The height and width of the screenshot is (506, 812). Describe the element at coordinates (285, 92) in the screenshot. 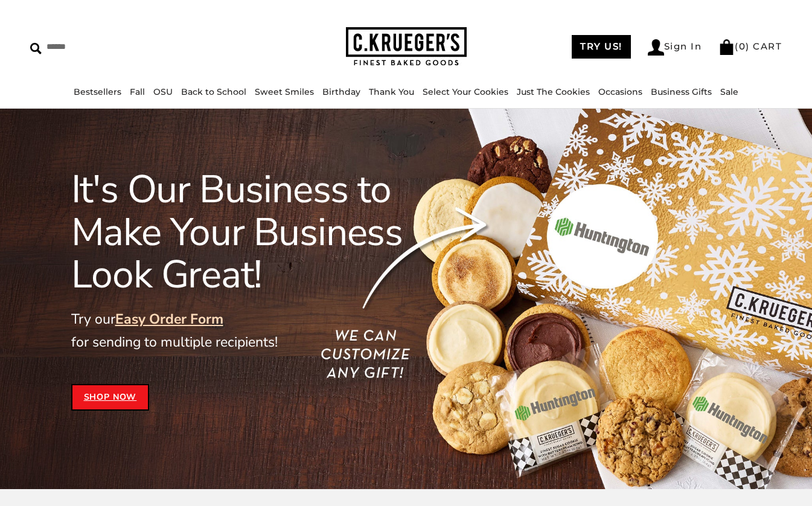

I see `a: Sweet Smiles` at that location.